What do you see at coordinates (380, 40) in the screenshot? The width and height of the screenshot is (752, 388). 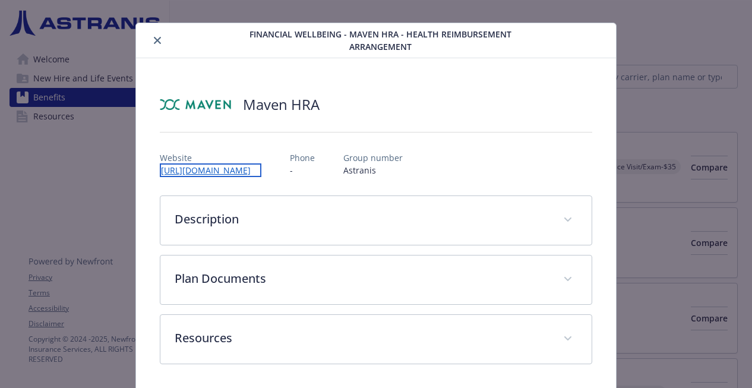 I see `span: Financial Wellbeing - Maven HRA - Health Reimbursement Arrangement` at bounding box center [380, 40].